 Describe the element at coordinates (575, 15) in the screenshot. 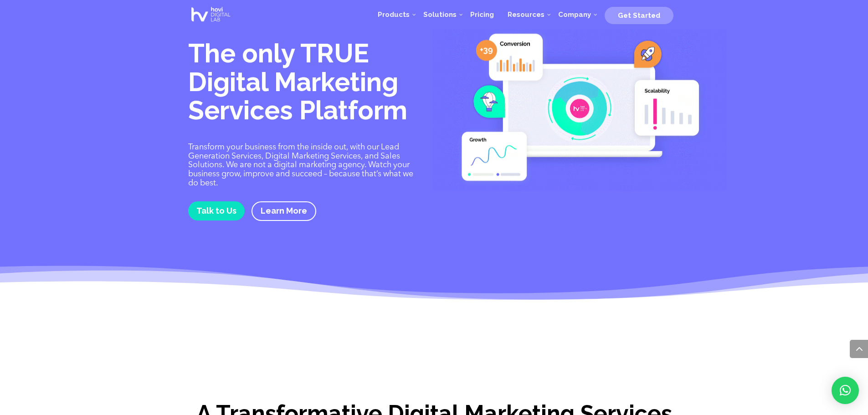

I see `span: Company` at that location.